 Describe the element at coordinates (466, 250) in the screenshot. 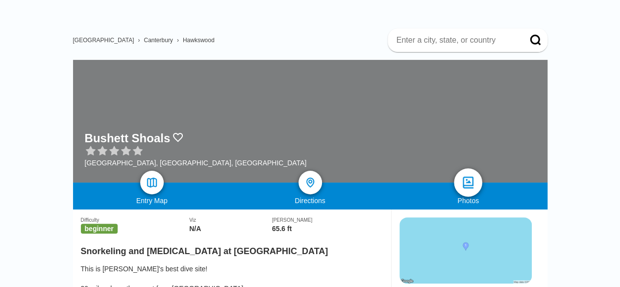

I see `img: staticmap` at that location.